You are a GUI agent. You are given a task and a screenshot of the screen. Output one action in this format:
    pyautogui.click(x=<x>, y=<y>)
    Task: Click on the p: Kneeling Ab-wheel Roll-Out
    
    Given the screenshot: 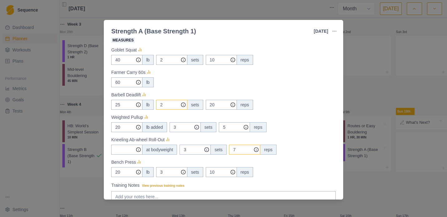 What is the action you would take?
    pyautogui.click(x=138, y=140)
    